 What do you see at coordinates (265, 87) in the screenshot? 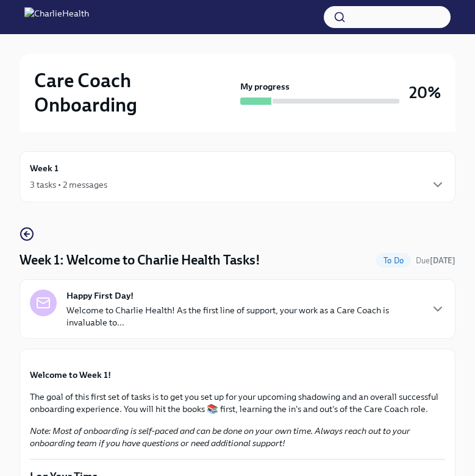
I see `strong: My progress` at bounding box center [265, 87].